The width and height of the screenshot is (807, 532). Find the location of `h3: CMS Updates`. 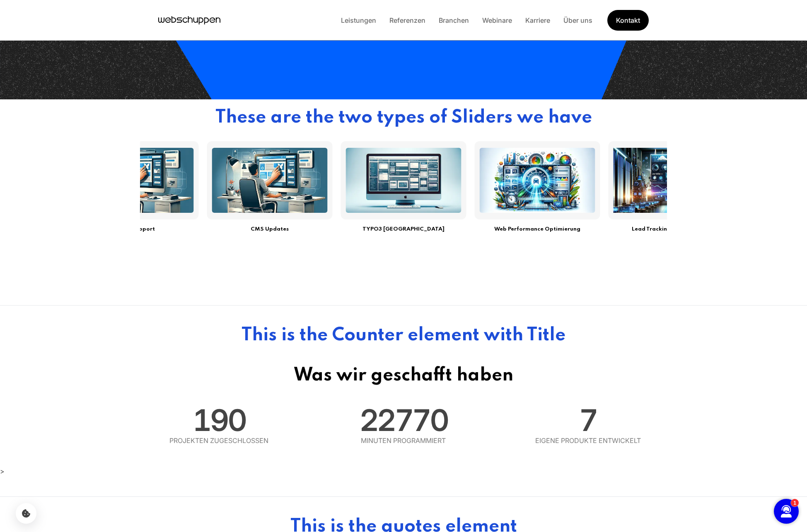

h3: CMS Updates is located at coordinates (269, 229).